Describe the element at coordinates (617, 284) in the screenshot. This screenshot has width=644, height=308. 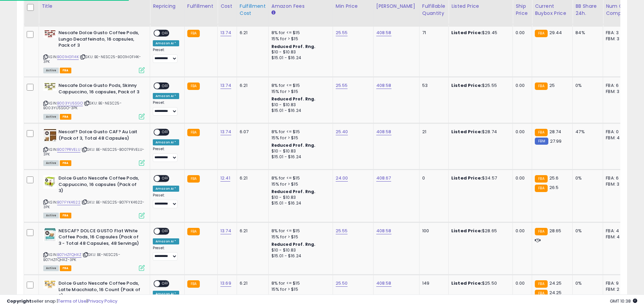
I see `div: FBA: 9` at that location.